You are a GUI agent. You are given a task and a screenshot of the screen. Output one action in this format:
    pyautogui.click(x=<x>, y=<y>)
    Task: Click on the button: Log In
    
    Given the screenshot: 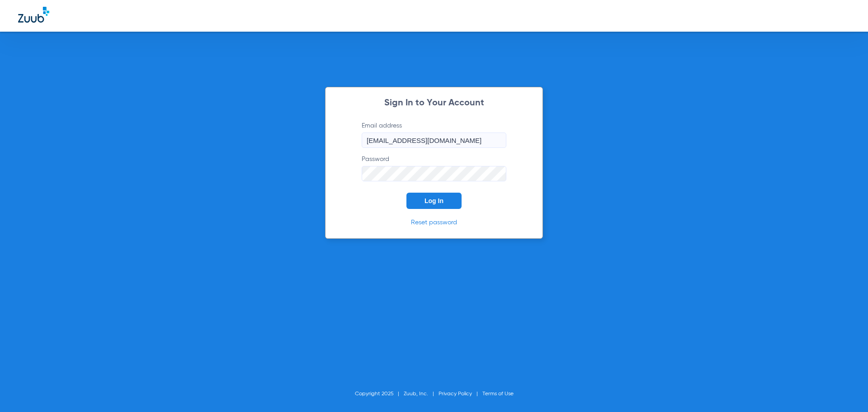 What is the action you would take?
    pyautogui.click(x=434, y=201)
    